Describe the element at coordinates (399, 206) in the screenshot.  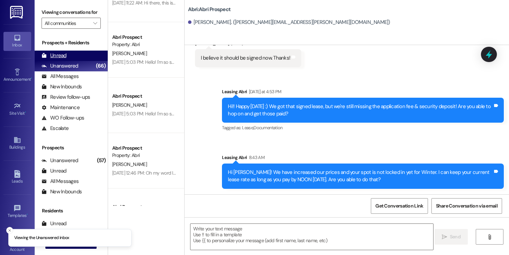
I see `button: Get Conversation Link` at that location.